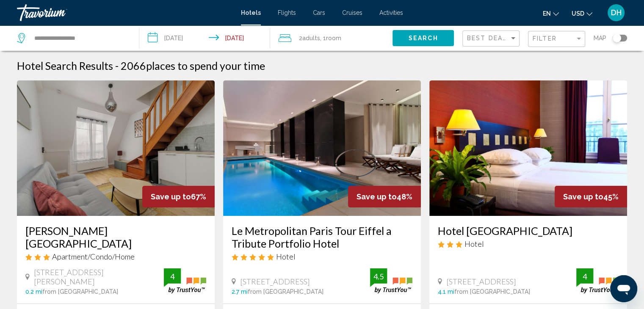  What do you see at coordinates (617, 38) in the screenshot?
I see `button: Toggle map` at bounding box center [617, 38].